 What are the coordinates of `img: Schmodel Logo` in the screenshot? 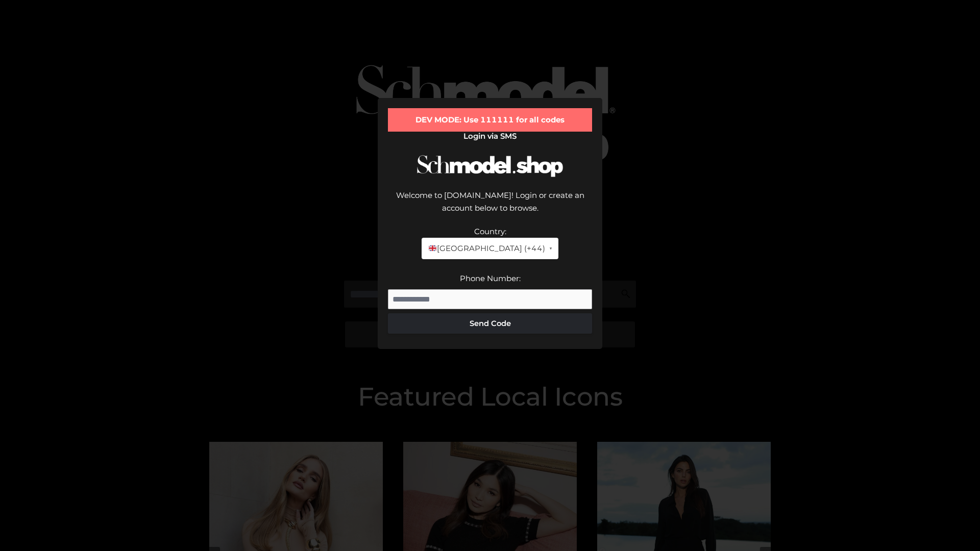 It's located at (490, 166).